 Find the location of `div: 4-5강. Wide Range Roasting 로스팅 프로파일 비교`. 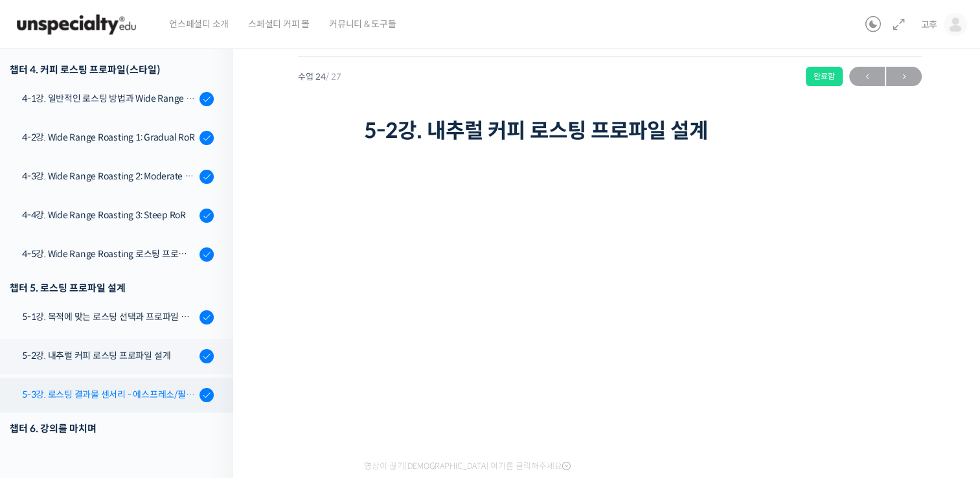

div: 4-5강. Wide Range Roasting 로스팅 프로파일 비교 is located at coordinates (109, 254).